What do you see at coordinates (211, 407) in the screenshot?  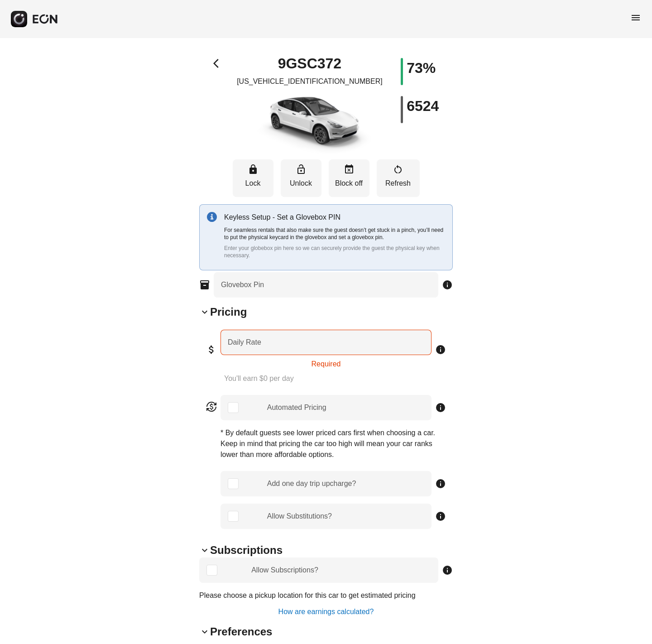 I see `span: currency_exchange` at bounding box center [211, 407].